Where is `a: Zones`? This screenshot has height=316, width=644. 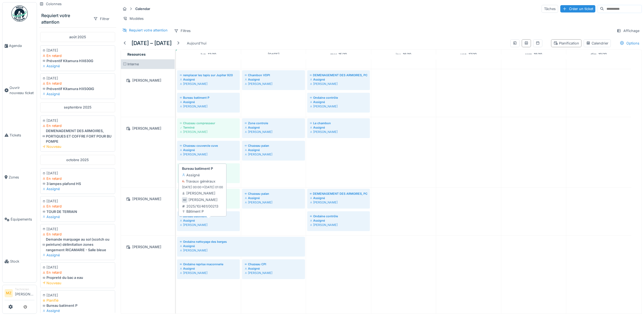 a: Zones is located at coordinates (19, 177).